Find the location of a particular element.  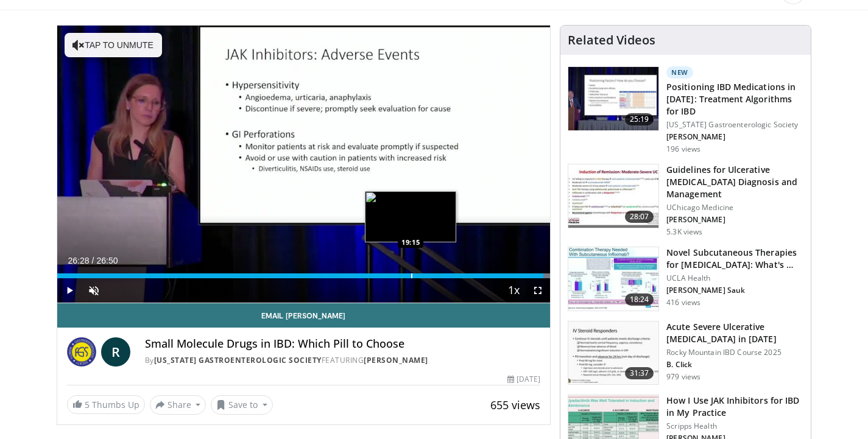

span: 5 is located at coordinates (87, 404).